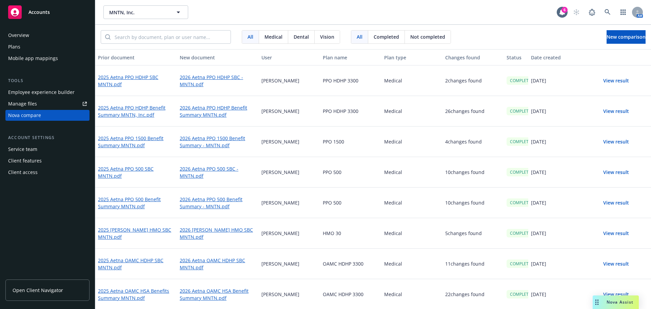 The width and height of the screenshot is (651, 309). Describe the element at coordinates (608, 12) in the screenshot. I see `a: Search` at that location.